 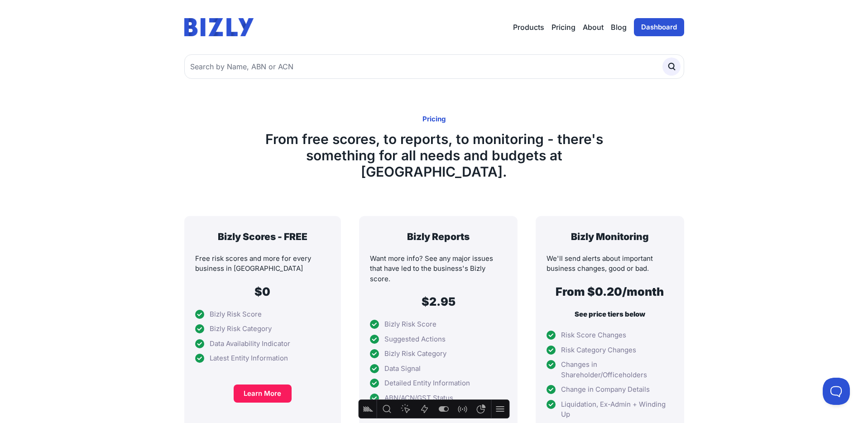 I want to click on p: Want more info? See any major issues that have led to the business's Bizly score., so click(x=438, y=269).